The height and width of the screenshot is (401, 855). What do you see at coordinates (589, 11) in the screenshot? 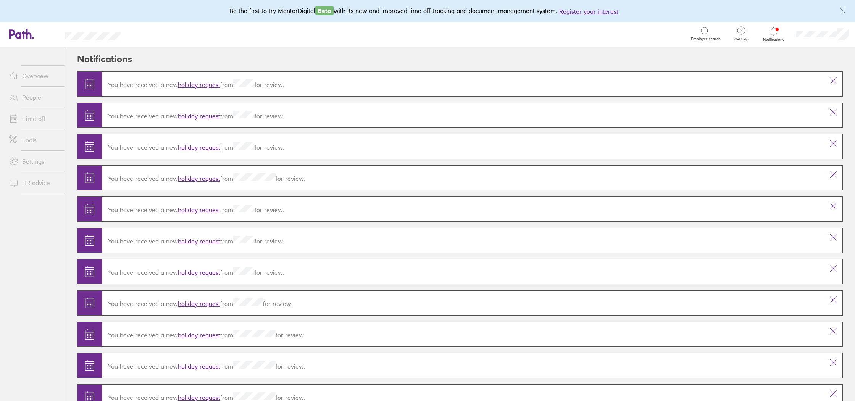
I see `button: Register your interest` at bounding box center [589, 11].